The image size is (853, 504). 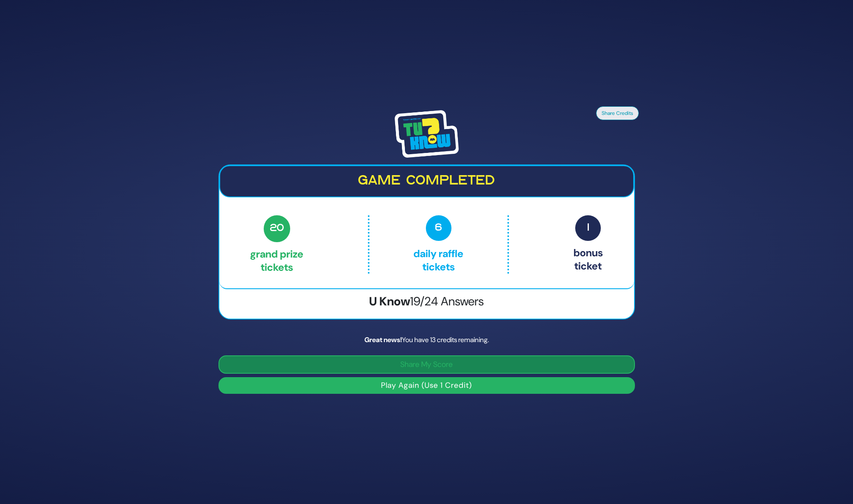 I want to click on h3: U Know, so click(x=427, y=301).